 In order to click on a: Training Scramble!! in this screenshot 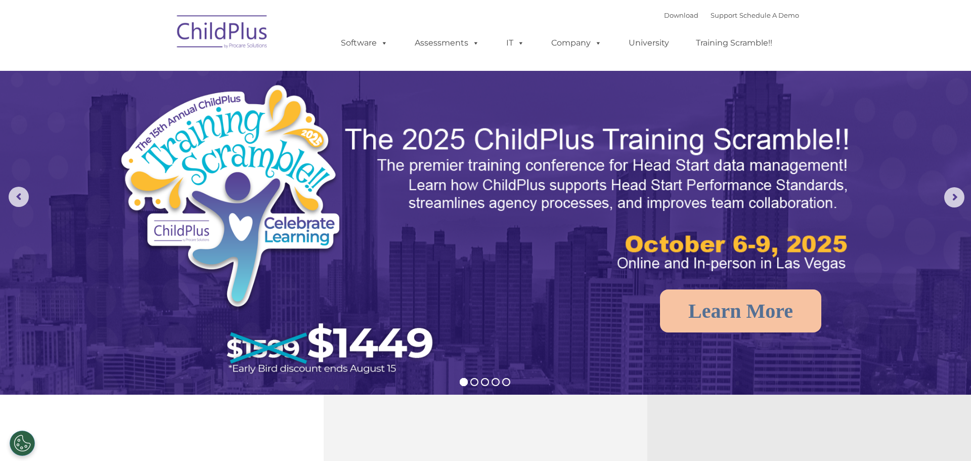, I will do `click(734, 43)`.